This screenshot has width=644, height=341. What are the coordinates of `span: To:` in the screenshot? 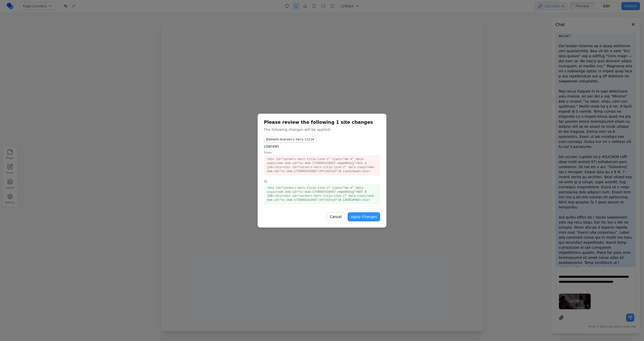 It's located at (322, 182).